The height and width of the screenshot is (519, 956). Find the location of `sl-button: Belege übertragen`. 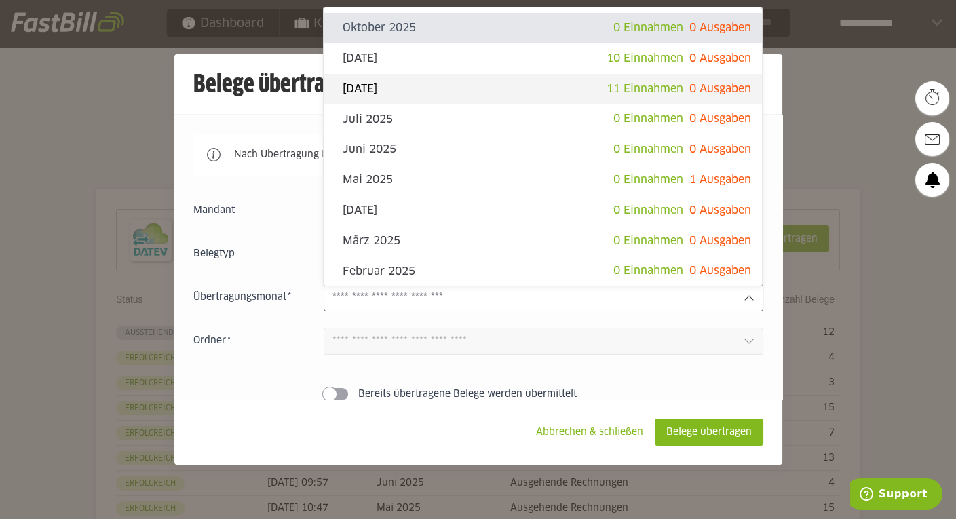

sl-button: Belege übertragen is located at coordinates (709, 432).